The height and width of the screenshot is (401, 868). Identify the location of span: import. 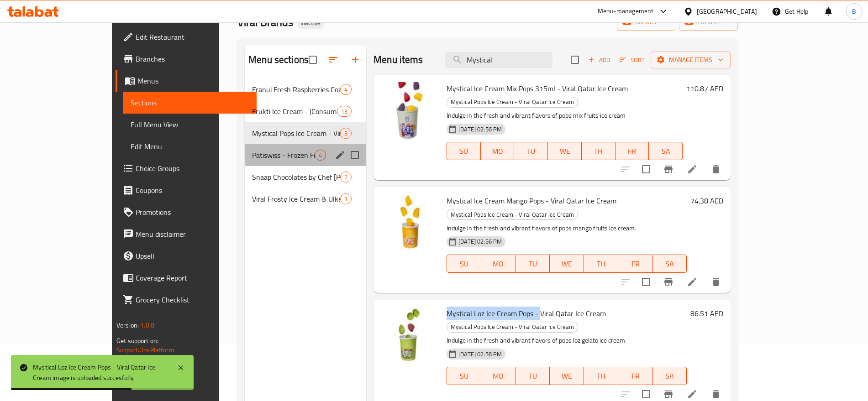
(646, 22).